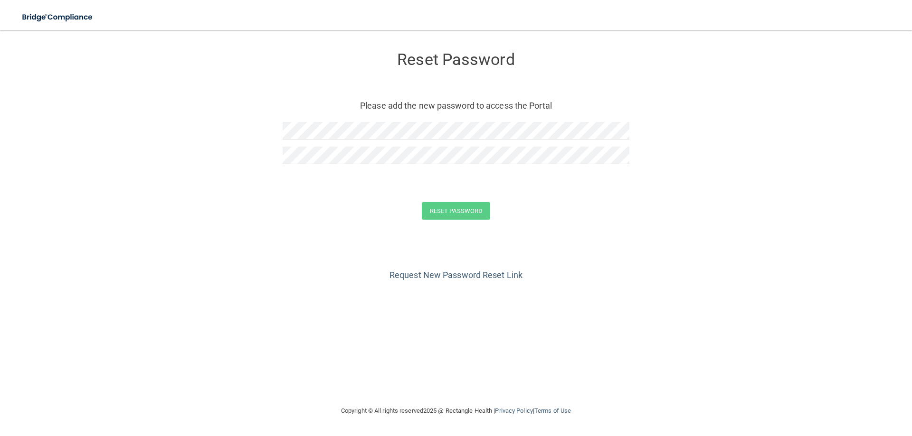 This screenshot has height=436, width=912. I want to click on a: Request New Password Reset Link, so click(456, 275).